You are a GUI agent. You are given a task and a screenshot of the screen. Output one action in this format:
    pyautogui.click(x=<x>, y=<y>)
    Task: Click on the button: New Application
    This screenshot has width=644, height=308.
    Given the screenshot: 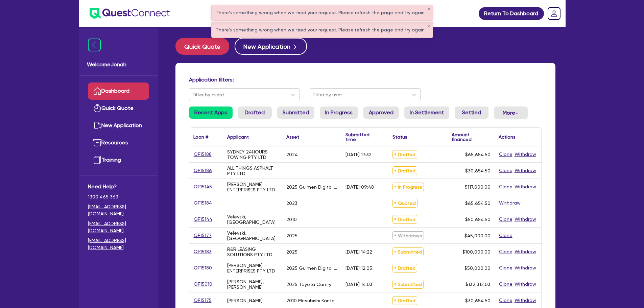 What is the action you would take?
    pyautogui.click(x=271, y=46)
    